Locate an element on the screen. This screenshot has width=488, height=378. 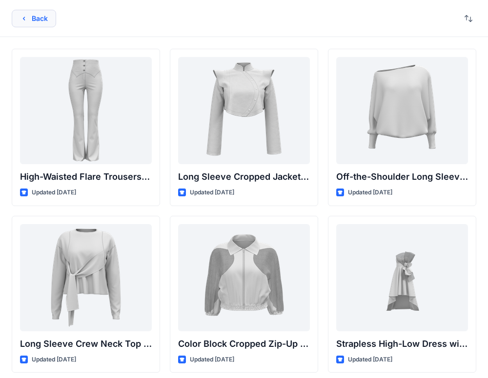
a: Off-the-Shoulder Long Sleeve Top is located at coordinates (402, 111).